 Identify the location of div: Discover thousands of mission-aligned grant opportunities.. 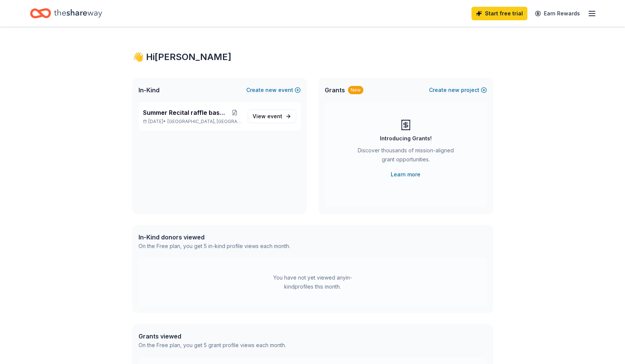
(406, 156).